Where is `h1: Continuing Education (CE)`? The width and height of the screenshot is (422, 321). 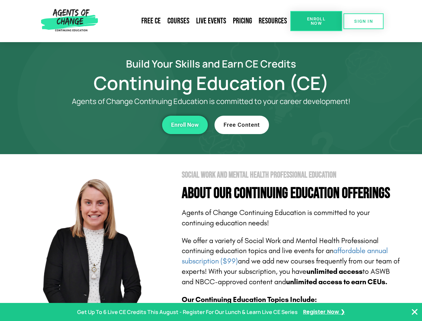 h1: Continuing Education (CE) is located at coordinates (211, 83).